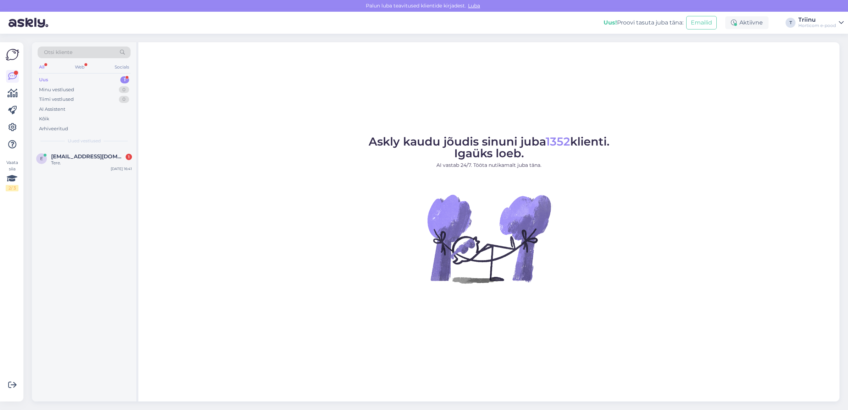  What do you see at coordinates (12, 55) in the screenshot?
I see `img: Askly Logo` at bounding box center [12, 55].